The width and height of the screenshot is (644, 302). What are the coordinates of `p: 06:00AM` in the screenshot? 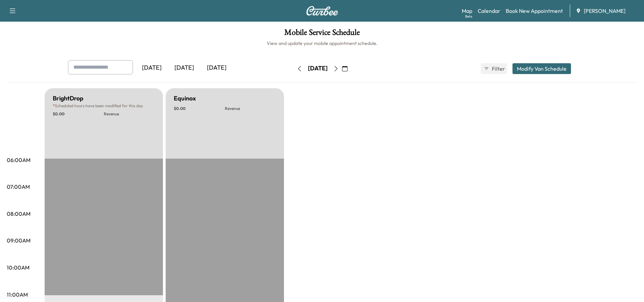 It's located at (19, 160).